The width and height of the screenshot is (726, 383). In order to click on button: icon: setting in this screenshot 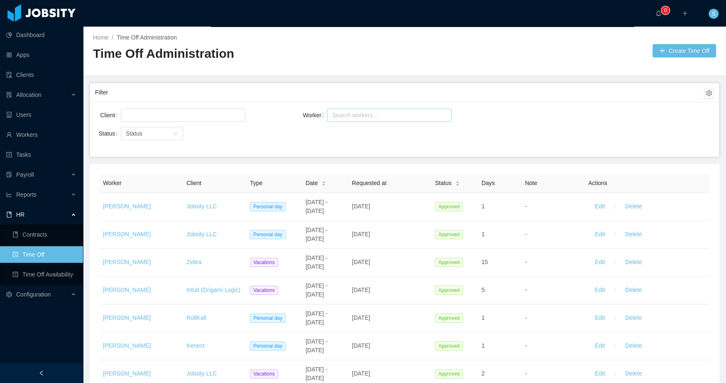, I will do `click(709, 93)`.